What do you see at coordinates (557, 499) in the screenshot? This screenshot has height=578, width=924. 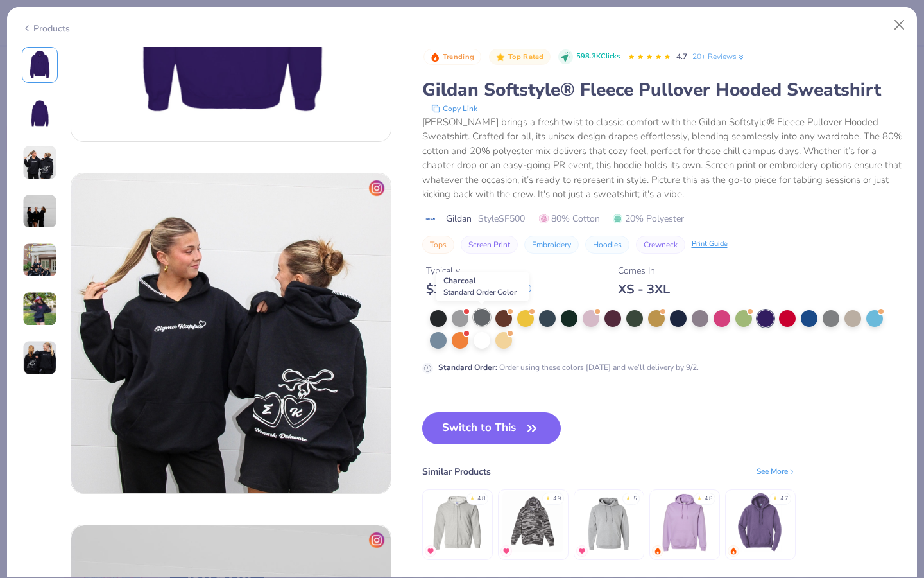 I see `div: 4.9` at bounding box center [557, 499].